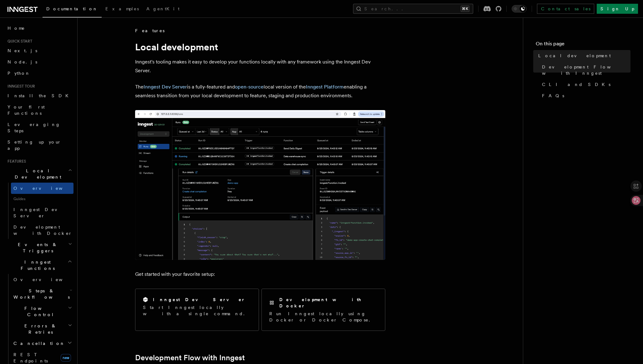 This screenshot has height=364, width=643. What do you see at coordinates (617, 9) in the screenshot?
I see `a: Sign Up` at bounding box center [617, 9].